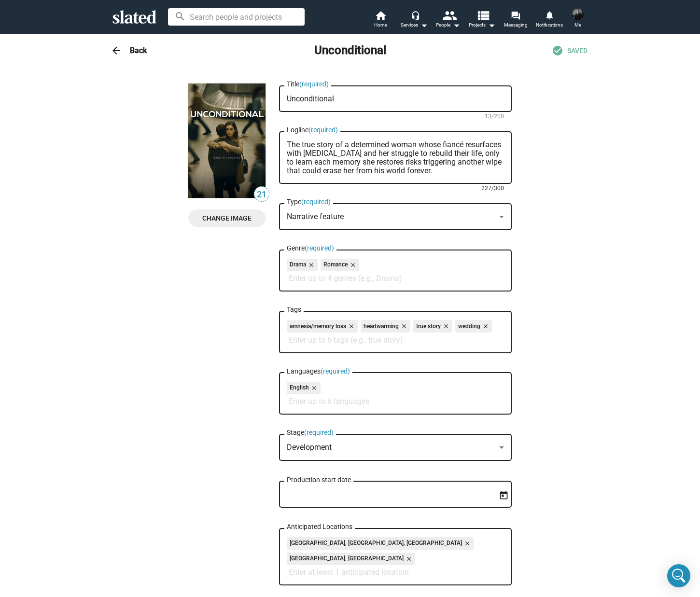 This screenshot has height=597, width=700. What do you see at coordinates (448, 25) in the screenshot?
I see `div: People` at bounding box center [448, 25].